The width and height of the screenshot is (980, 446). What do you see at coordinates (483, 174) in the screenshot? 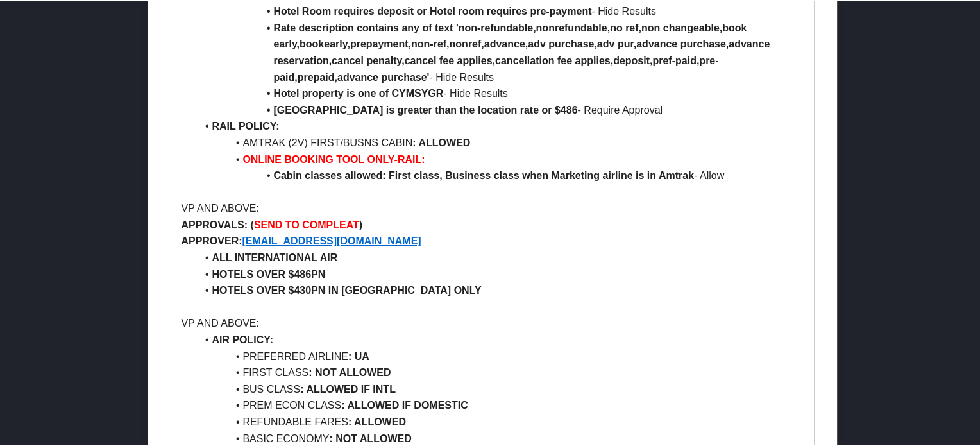
I see `strong: Cabin classes allowed: First class, Business class when Marketing airline is in Amtrak` at bounding box center [483, 174].